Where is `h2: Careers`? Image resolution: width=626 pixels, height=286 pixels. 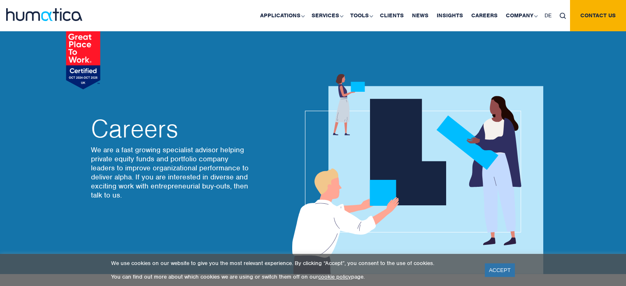
h2: Careers is located at coordinates (171, 129).